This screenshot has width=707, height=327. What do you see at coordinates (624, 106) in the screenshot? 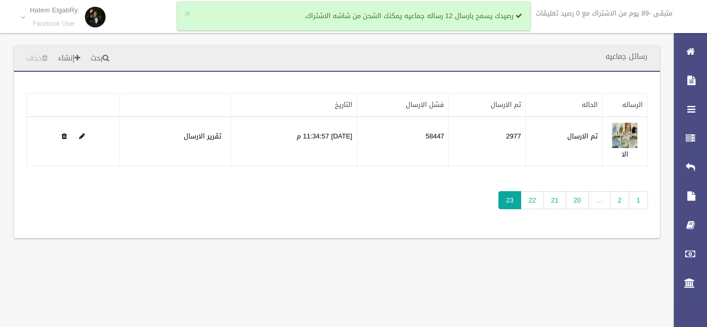
I see `th: الرساله` at bounding box center [624, 106].